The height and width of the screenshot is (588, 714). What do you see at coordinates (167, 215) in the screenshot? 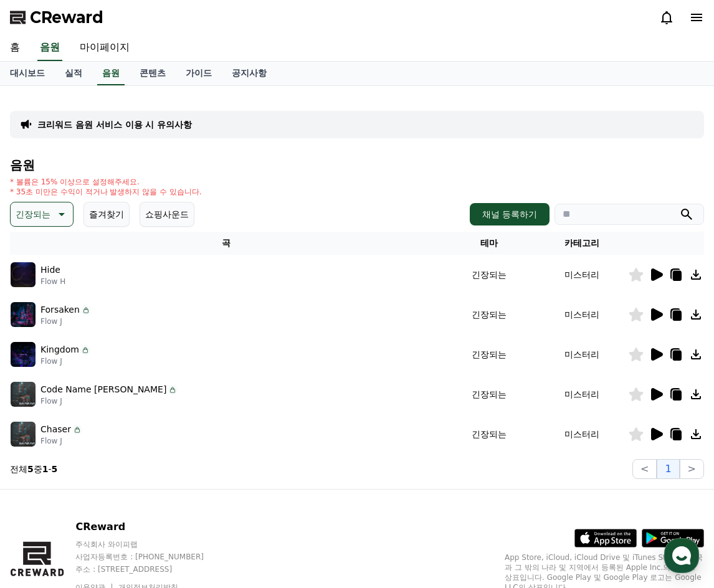
I see `button: 쇼핑사운드` at bounding box center [167, 215].